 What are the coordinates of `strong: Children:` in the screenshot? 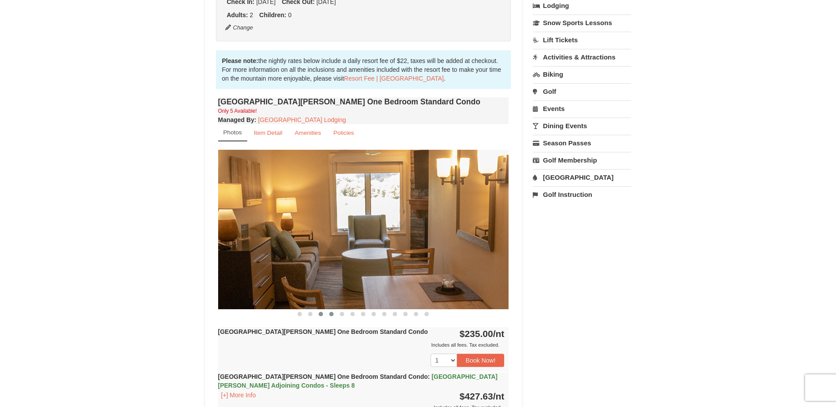 It's located at (272, 15).